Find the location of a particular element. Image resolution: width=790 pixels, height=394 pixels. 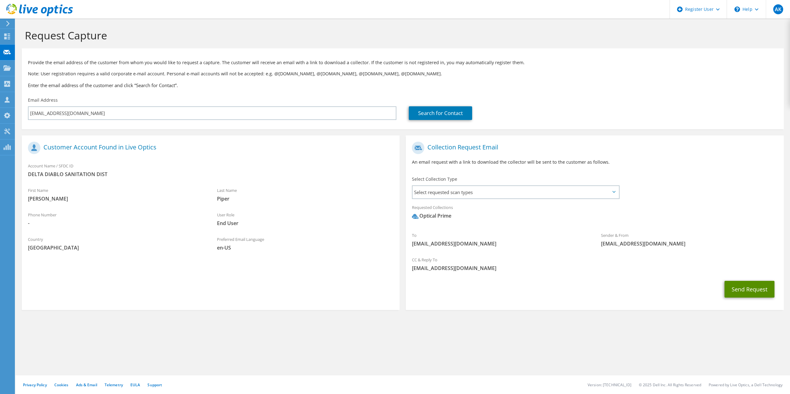

h3: Enter the email address of the customer and click “Search for Contact”. is located at coordinates (403, 85).